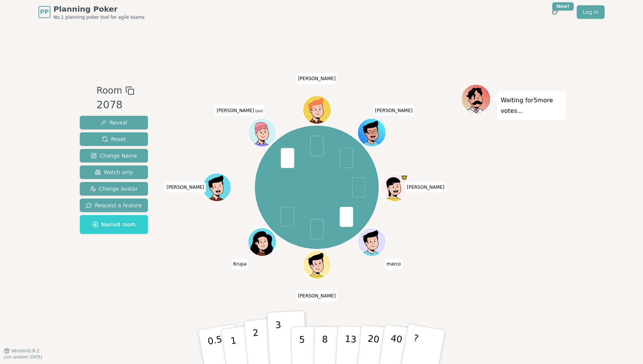 Image resolution: width=643 pixels, height=364 pixels. I want to click on button: Change Name, so click(114, 156).